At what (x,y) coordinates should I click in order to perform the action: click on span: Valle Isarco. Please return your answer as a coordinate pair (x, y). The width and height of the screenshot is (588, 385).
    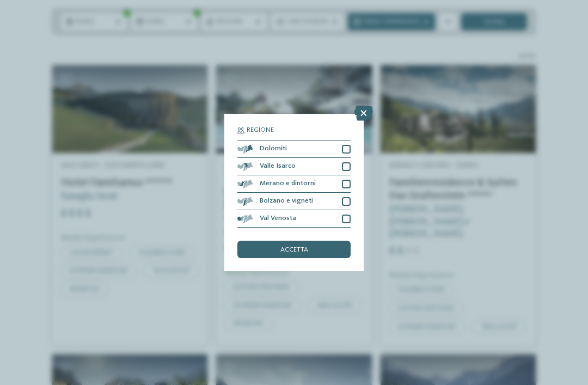
    Looking at the image, I should click on (278, 166).